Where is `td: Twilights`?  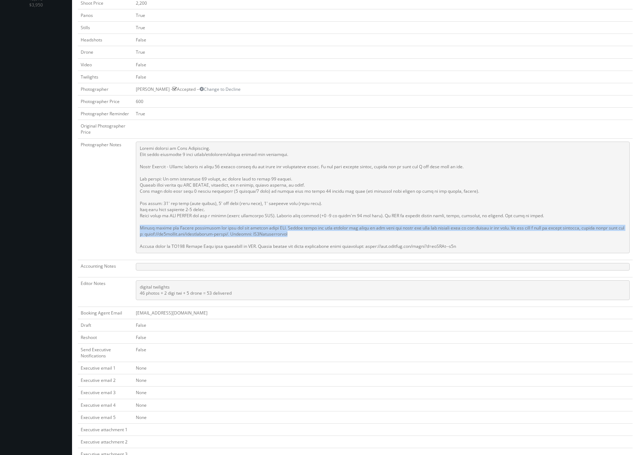
td: Twilights is located at coordinates (105, 77).